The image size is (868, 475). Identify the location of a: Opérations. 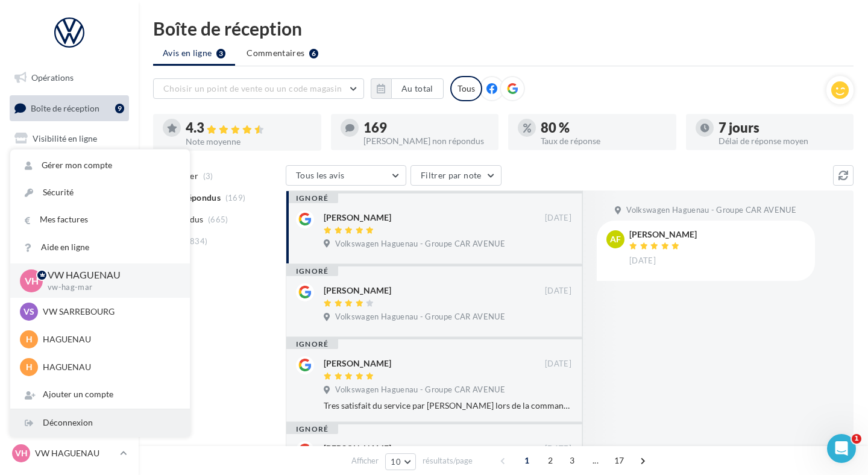
(70, 78).